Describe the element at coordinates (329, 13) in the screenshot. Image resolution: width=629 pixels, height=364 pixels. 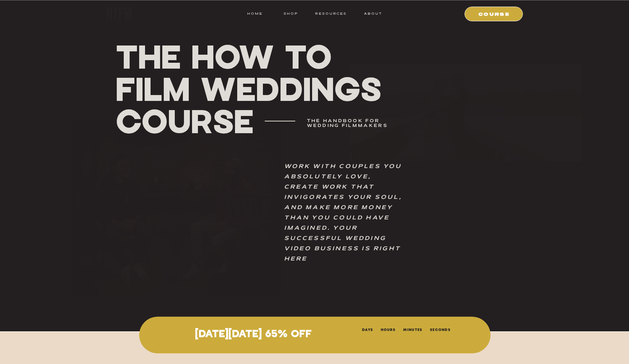
I see `a: resources` at that location.